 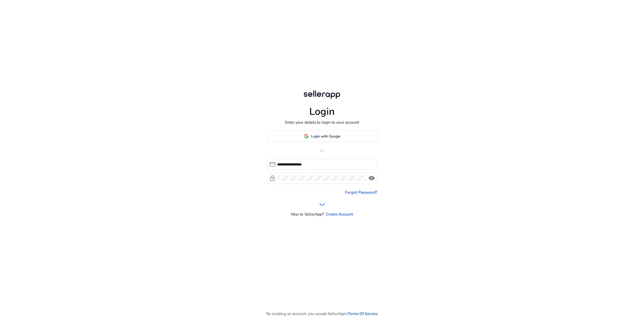 I want to click on button: Login with Google, so click(x=322, y=136).